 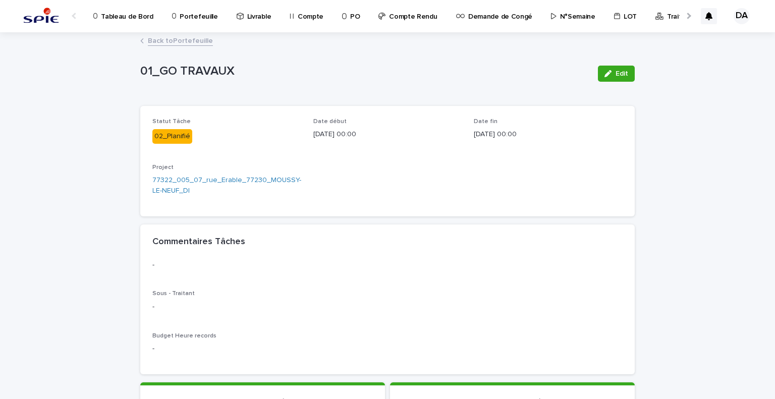 I want to click on span: Project, so click(x=163, y=167).